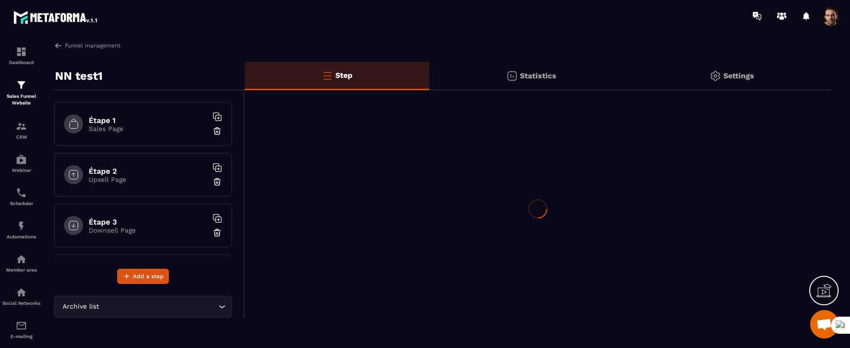 The height and width of the screenshot is (348, 850). I want to click on a: automationsautomationsAutomations, so click(21, 230).